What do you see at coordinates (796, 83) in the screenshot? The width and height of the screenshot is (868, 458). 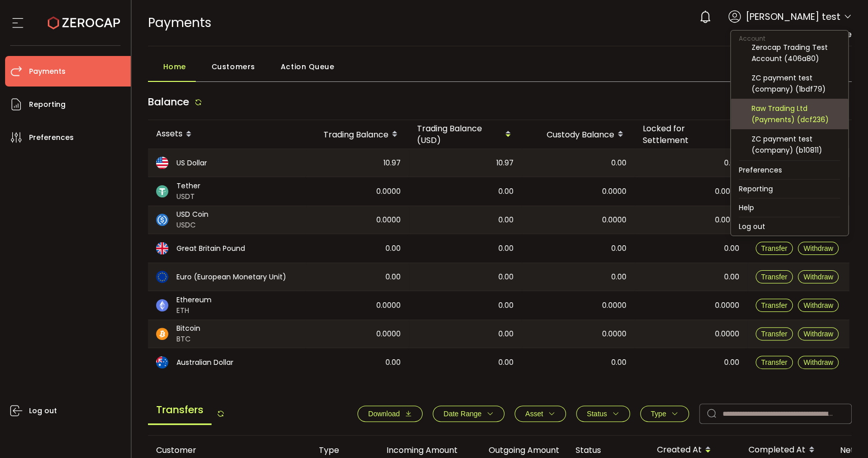 I see `div: ZC payment test (company) (1bdf79)` at bounding box center [796, 83].